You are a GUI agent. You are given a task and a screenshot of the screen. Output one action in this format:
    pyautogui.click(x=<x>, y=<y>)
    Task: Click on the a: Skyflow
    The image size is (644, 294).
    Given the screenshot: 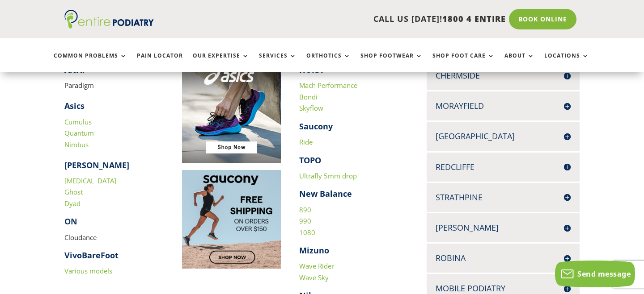 What is the action you would take?
    pyautogui.click(x=312, y=108)
    